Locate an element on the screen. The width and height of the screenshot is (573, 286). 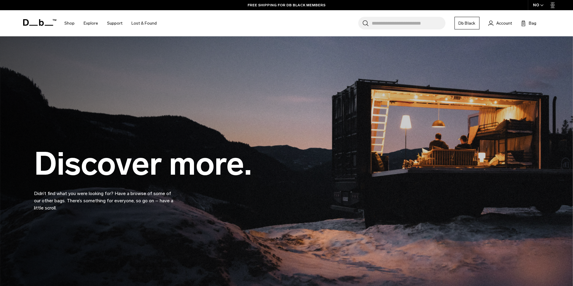
a: Support is located at coordinates (115, 23).